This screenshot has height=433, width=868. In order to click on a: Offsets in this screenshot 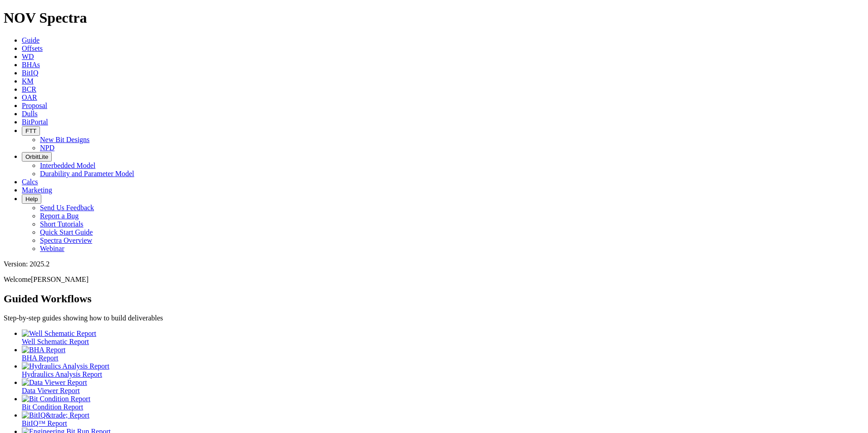, I will do `click(32, 48)`.